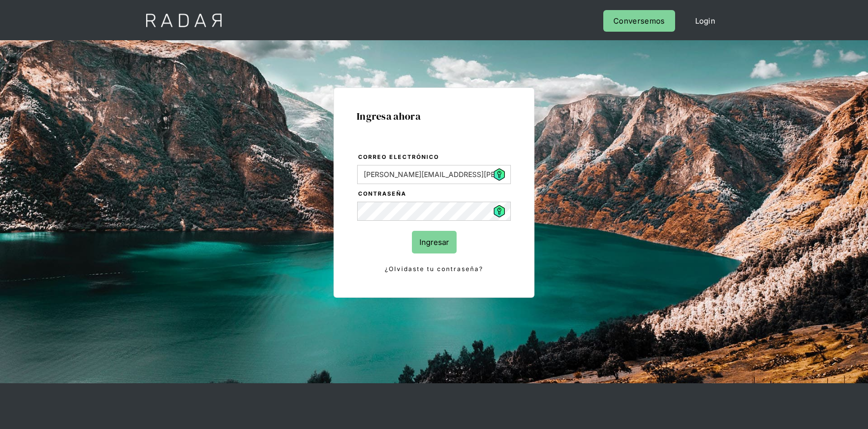 This screenshot has width=868, height=429. What do you see at coordinates (434, 269) in the screenshot?
I see `a: ¿Olvidaste tu contraseña?` at bounding box center [434, 269].